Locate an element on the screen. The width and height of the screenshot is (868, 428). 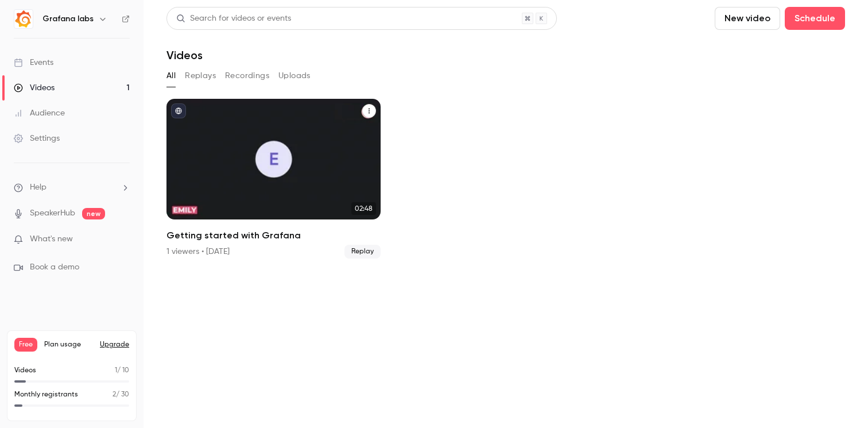
section: Videos is located at coordinates (506, 214).